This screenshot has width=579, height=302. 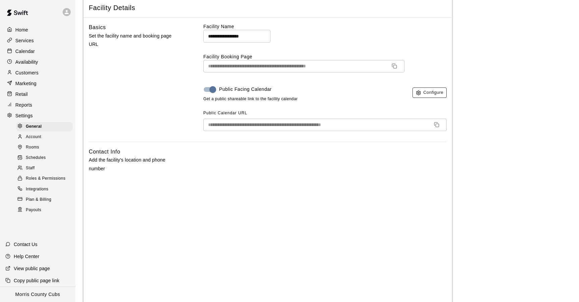 What do you see at coordinates (325, 26) in the screenshot?
I see `label: Facility Name` at bounding box center [325, 26].